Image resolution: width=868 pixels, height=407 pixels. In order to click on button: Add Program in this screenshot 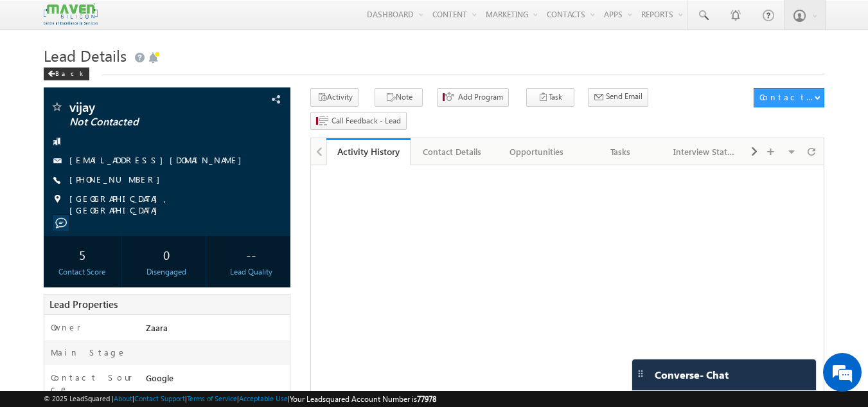, I will do `click(473, 97)`.